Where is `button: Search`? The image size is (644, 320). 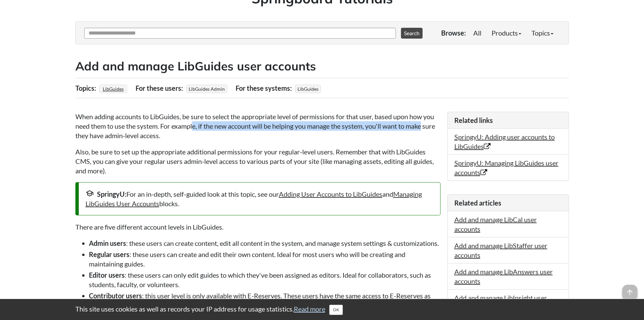
button: Search is located at coordinates (412, 33).